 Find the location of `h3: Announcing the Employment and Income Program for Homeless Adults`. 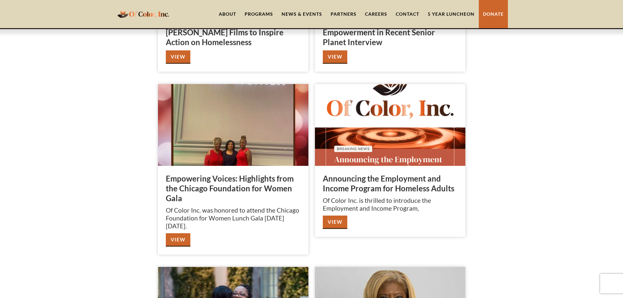

h3: Announcing the Employment and Income Program for Homeless Adults is located at coordinates (390, 183).